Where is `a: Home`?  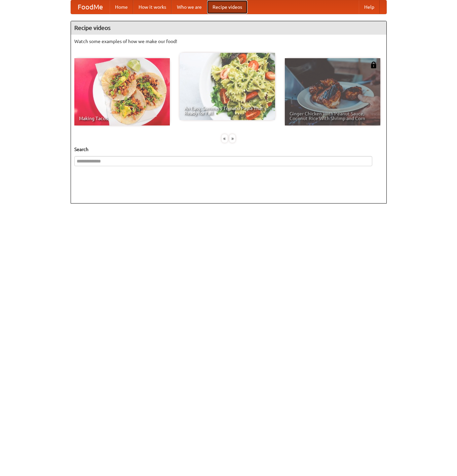 a: Home is located at coordinates (122, 7).